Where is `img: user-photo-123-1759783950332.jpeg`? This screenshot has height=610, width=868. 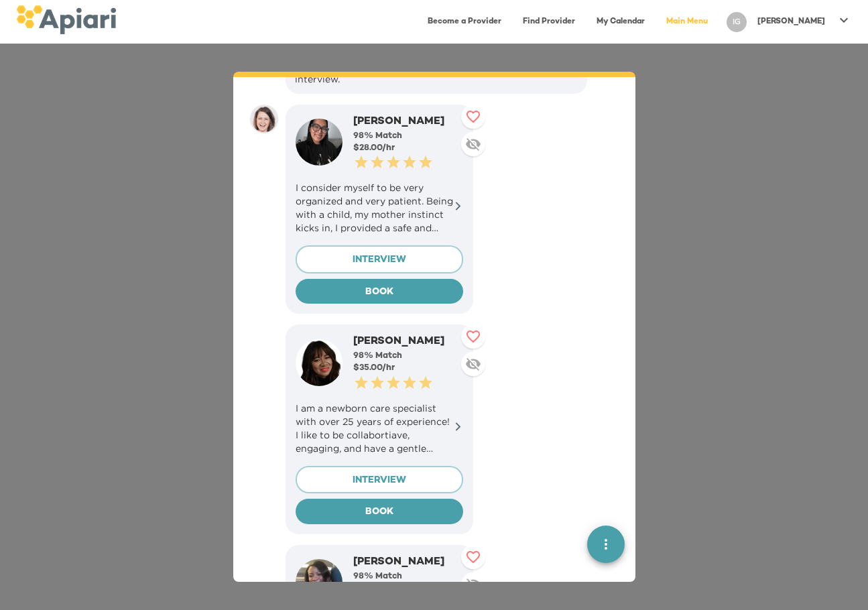 img: user-photo-123-1759783950332.jpeg is located at coordinates (319, 142).